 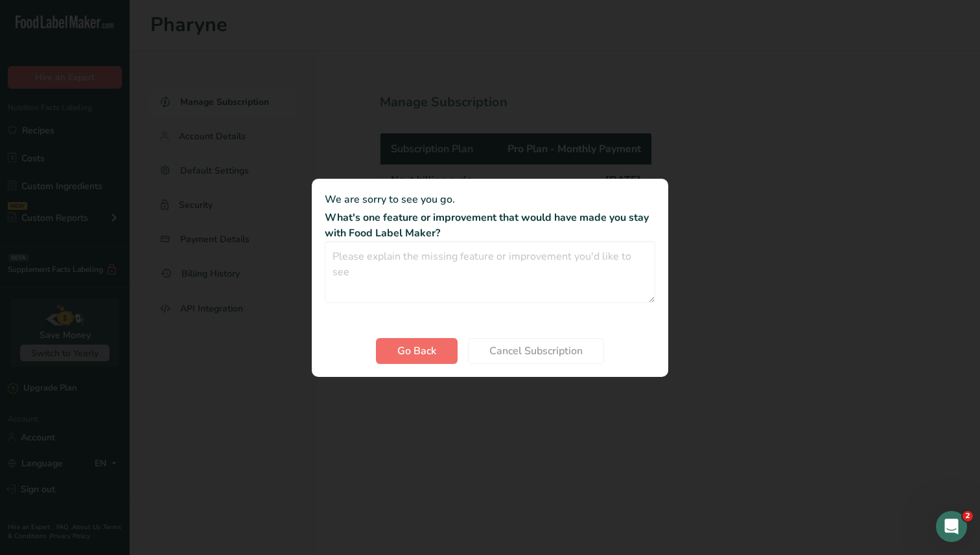 I want to click on span: Go Back, so click(x=416, y=351).